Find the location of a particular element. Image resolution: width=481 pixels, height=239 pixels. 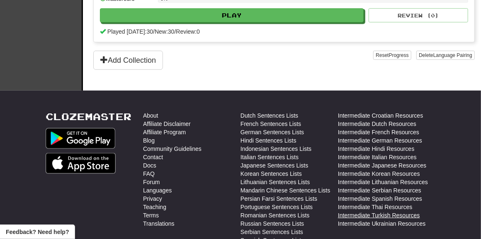

a: Mandarin Chinese Sentences Lists is located at coordinates (285, 190).